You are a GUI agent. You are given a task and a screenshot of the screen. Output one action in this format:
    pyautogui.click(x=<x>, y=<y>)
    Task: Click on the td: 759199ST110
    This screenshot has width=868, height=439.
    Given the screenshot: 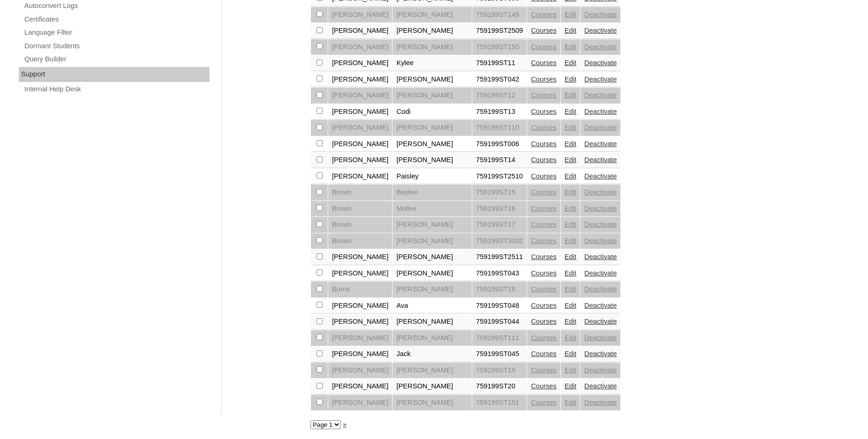 What is the action you would take?
    pyautogui.click(x=499, y=128)
    